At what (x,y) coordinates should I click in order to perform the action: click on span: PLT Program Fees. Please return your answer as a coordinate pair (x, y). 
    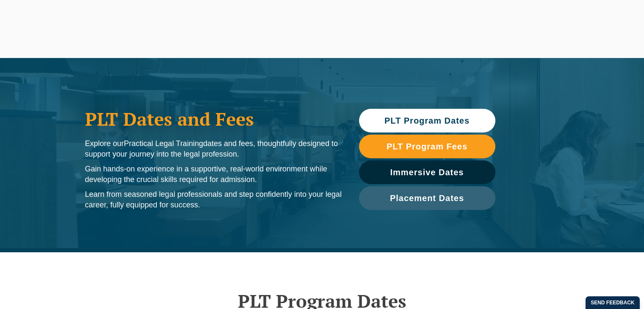
    Looking at the image, I should click on (427, 146).